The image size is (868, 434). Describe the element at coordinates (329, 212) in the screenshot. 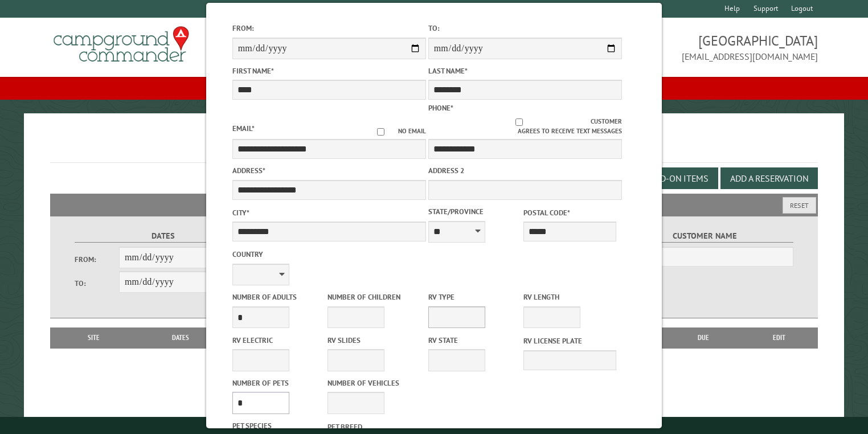

I see `label: City` at that location.